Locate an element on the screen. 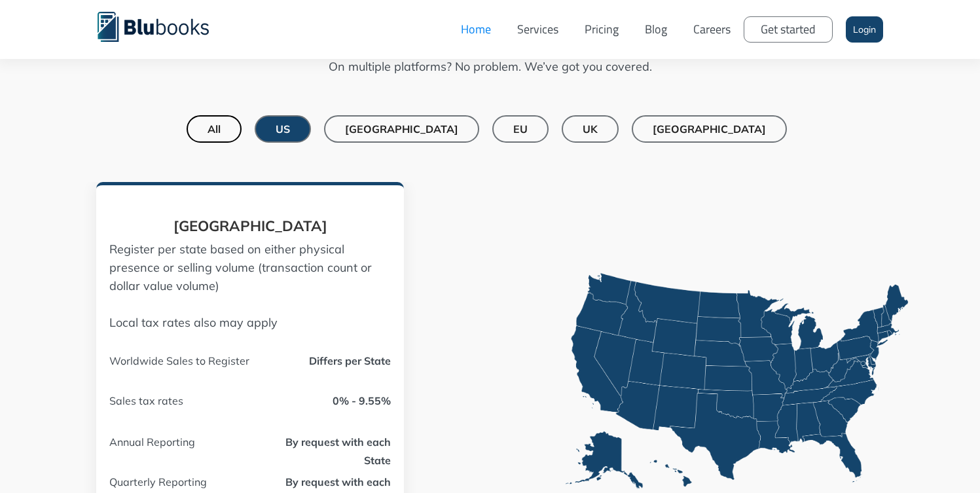 This screenshot has height=493, width=980. div: Differs per State is located at coordinates (349, 360).